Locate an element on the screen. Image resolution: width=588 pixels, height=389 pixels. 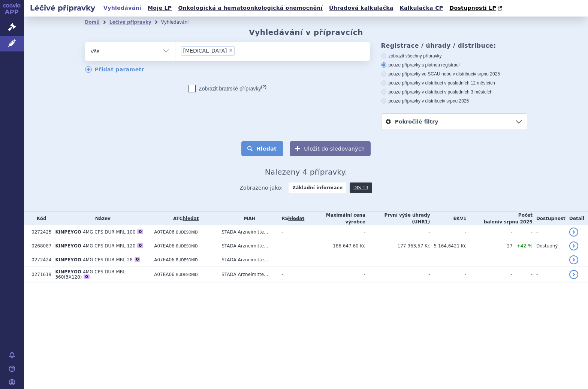
a: Dostupnosti LP is located at coordinates (476, 8).